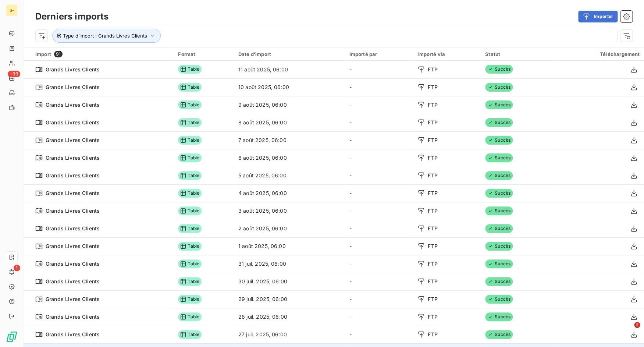 This screenshot has height=347, width=644. What do you see at coordinates (598, 17) in the screenshot?
I see `button: Importer` at bounding box center [598, 17].